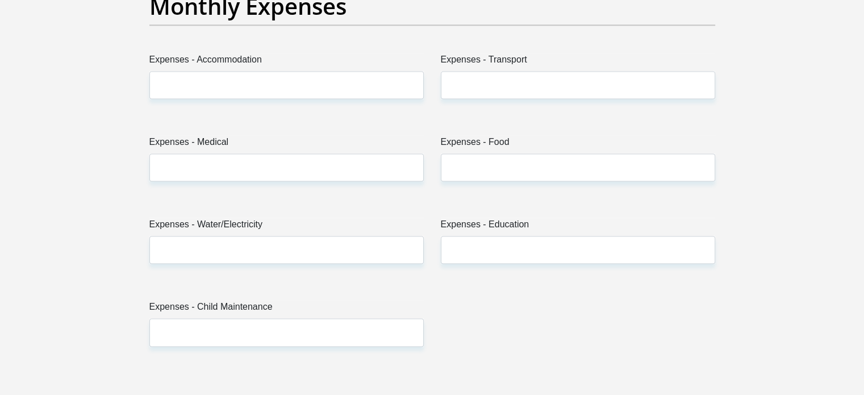 This screenshot has width=864, height=395. What do you see at coordinates (286, 85) in the screenshot?
I see `input: Expenses - Accommodation` at bounding box center [286, 85].